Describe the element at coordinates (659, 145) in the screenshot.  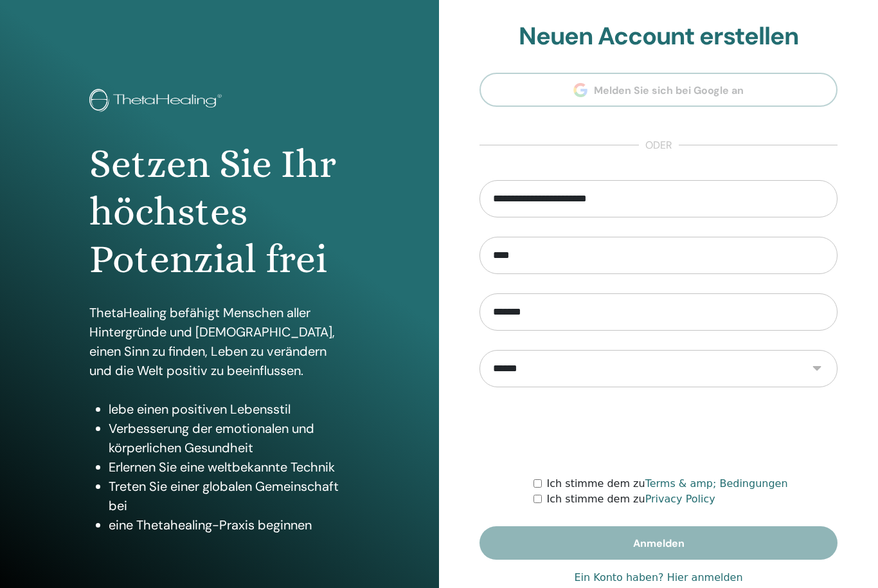
I see `span: oder` at that location.